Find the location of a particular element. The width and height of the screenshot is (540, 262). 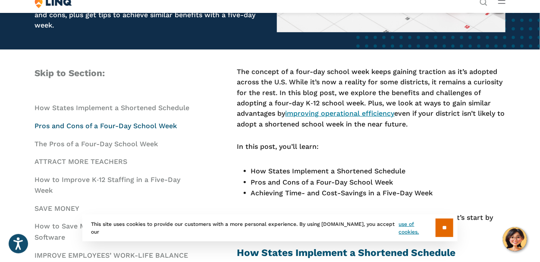

a: IMPROVE EMPLOYEES’ WORK-LIFE BALANCE is located at coordinates (111, 256).